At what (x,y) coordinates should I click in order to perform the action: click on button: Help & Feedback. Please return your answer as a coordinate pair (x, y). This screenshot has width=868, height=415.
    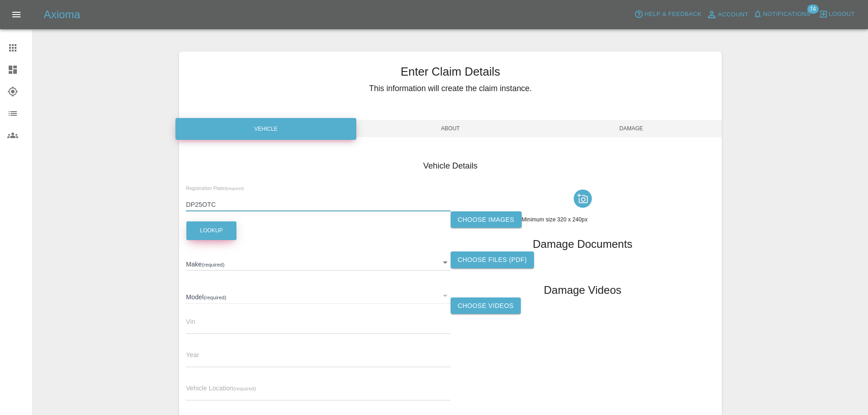
    Looking at the image, I should click on (667, 14).